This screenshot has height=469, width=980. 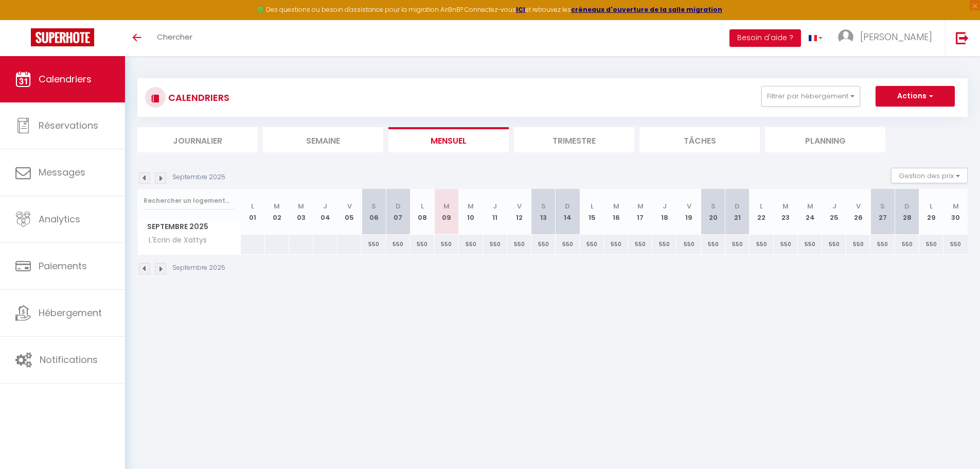 I want to click on th: 08, so click(x=422, y=212).